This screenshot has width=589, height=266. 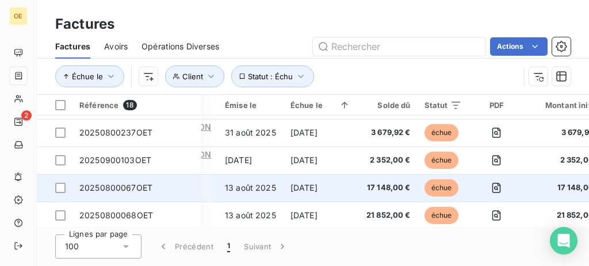 What do you see at coordinates (116, 187) in the screenshot?
I see `span: 20250800067OET` at bounding box center [116, 187].